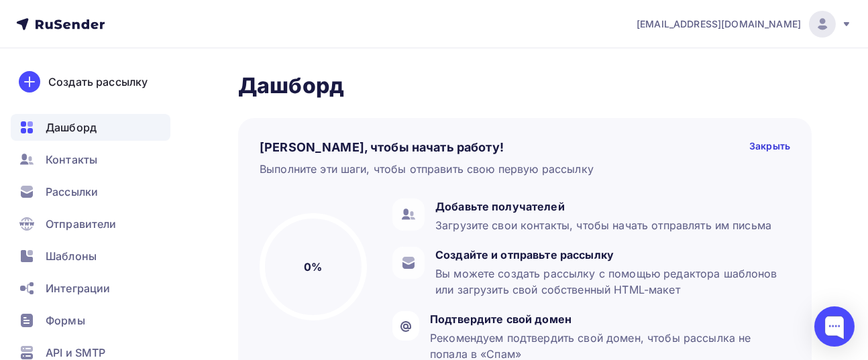 The height and width of the screenshot is (360, 868). I want to click on span: Интеграции, so click(78, 289).